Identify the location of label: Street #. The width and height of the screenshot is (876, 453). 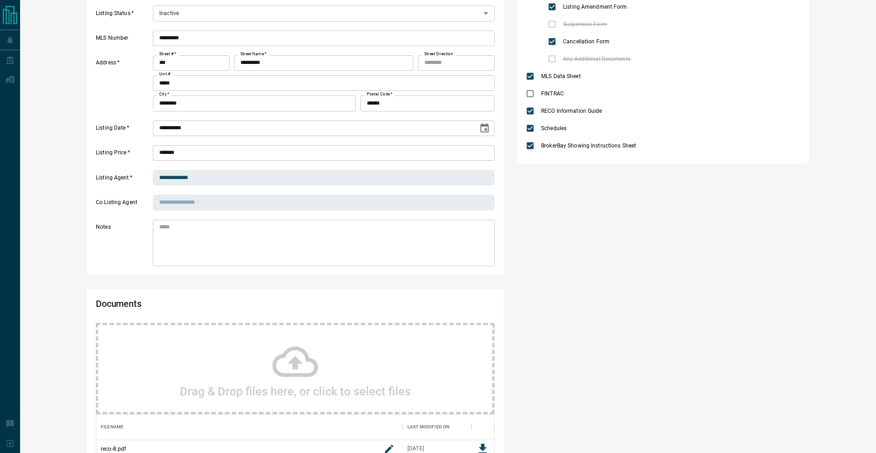
(167, 54).